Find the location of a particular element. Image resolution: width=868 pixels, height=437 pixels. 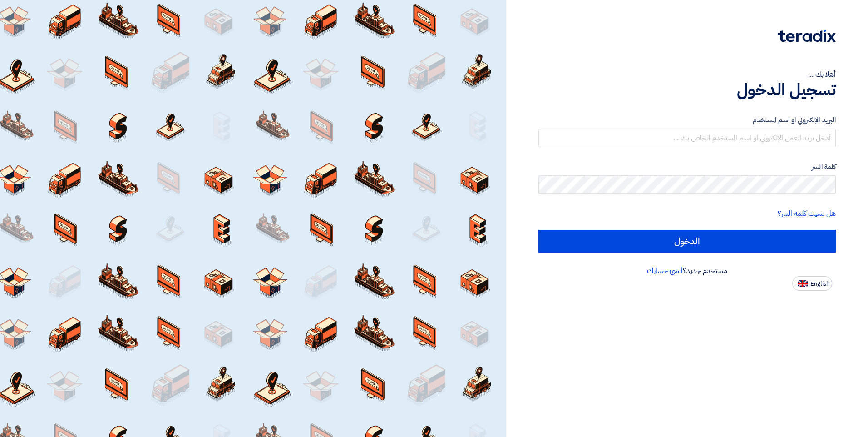

div: مستخدم جديد؟ is located at coordinates (687, 271).